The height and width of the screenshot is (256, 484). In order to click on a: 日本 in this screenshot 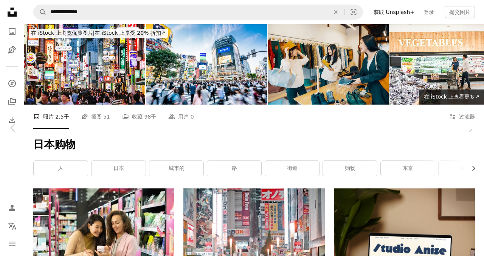, I will do `click(118, 169)`.